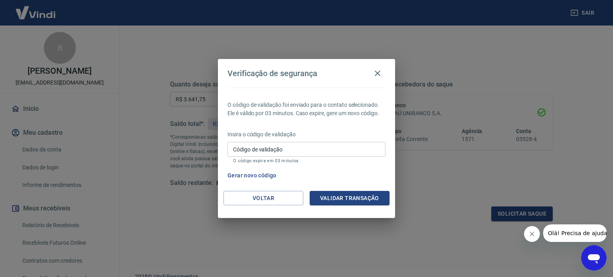 Image resolution: width=613 pixels, height=277 pixels. Describe the element at coordinates (36, 9) in the screenshot. I see `span: Olá! Precisa de ajuda?` at that location.